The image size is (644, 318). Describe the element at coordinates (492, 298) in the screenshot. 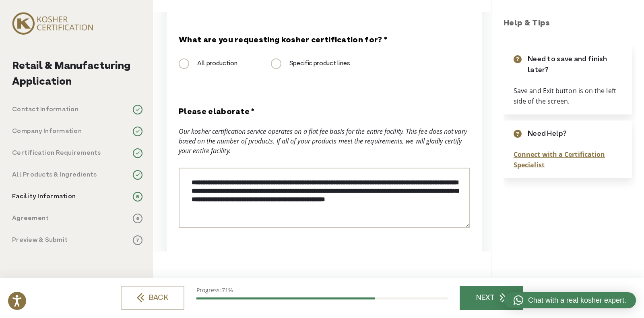

I see `a: NEXT` at that location.